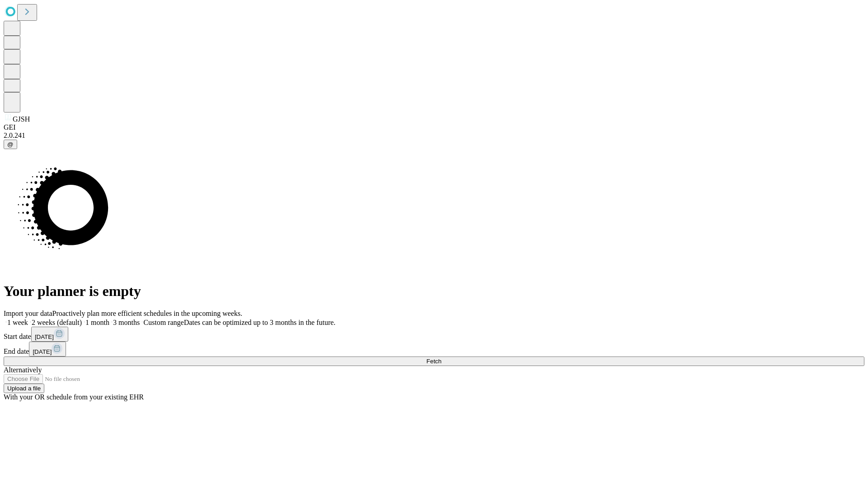 This screenshot has width=868, height=488. Describe the element at coordinates (28, 313) in the screenshot. I see `span: Import your data` at that location.